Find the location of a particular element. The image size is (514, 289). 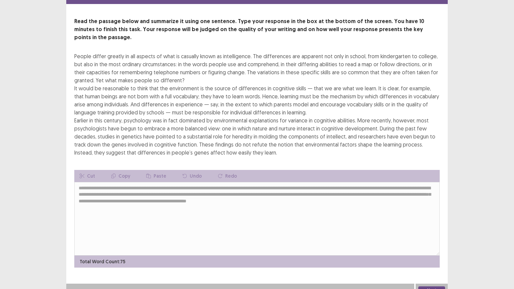

button: Paste is located at coordinates (156, 176).